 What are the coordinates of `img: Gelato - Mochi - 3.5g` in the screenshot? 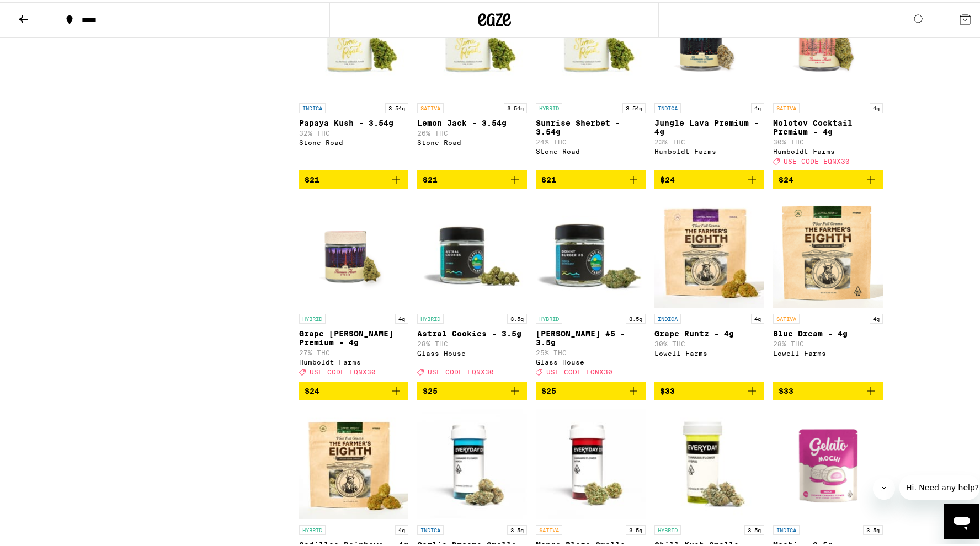 It's located at (828, 462).